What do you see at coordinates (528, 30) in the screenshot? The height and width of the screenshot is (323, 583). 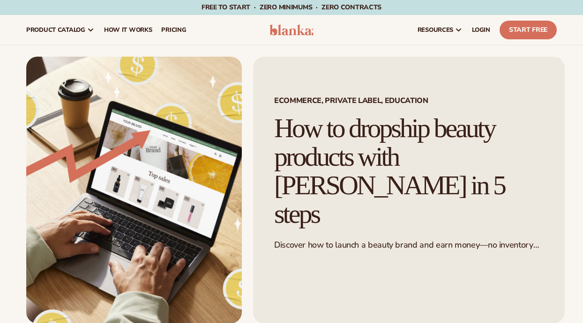 I see `a: Start Free` at bounding box center [528, 30].